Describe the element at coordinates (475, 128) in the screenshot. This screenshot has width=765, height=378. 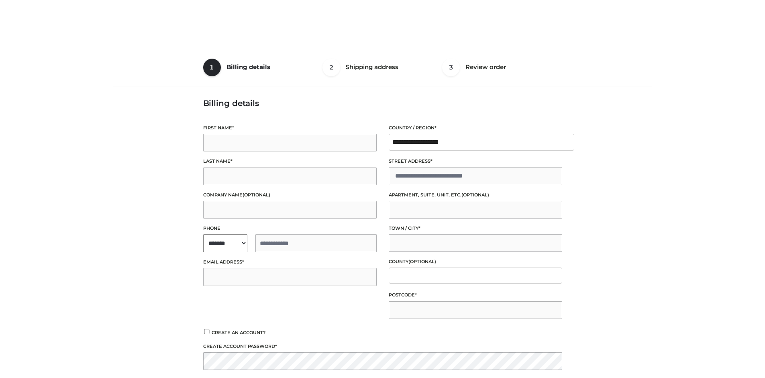
I see `label: Country / Region` at that location.